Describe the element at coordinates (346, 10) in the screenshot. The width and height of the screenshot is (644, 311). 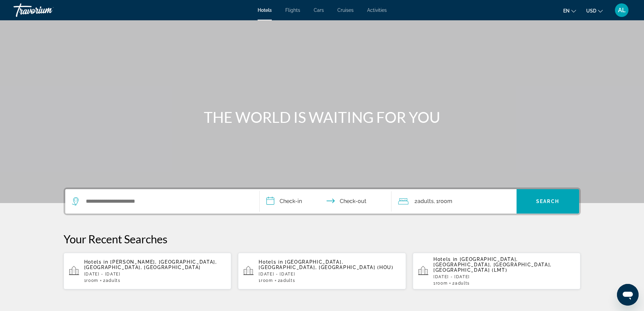
I see `a: Cruises` at that location.